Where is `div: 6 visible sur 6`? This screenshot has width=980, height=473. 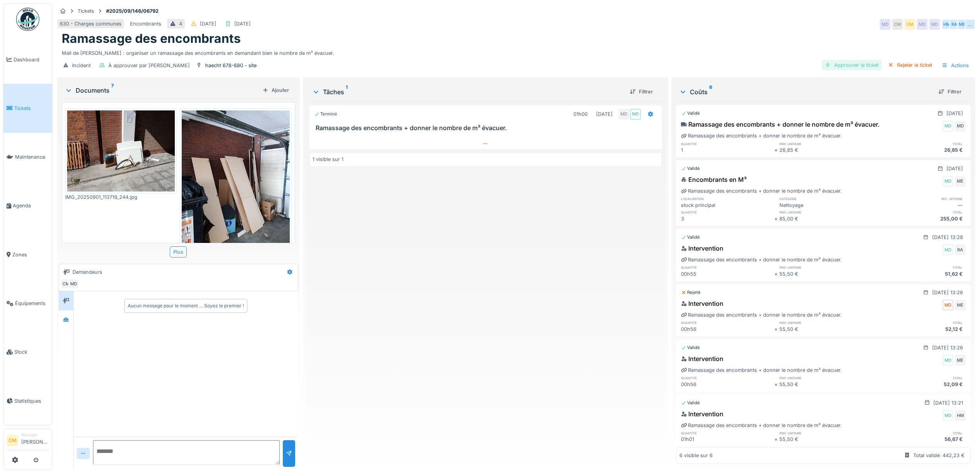
div: 6 visible sur 6 is located at coordinates (696, 455).